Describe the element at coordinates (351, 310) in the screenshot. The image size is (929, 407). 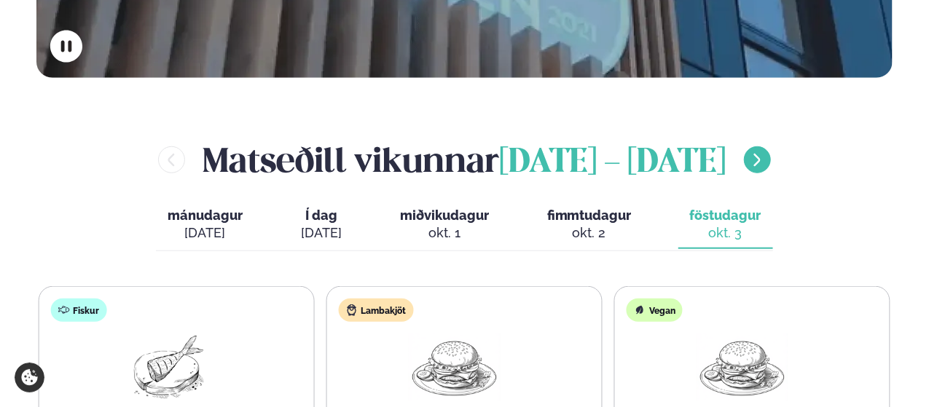
I see `img: Lamb.svg` at that location.